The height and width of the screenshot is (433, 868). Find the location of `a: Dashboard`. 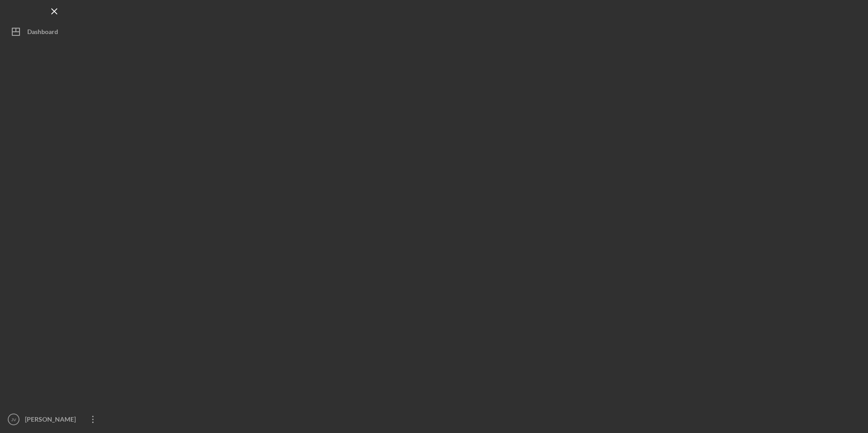

a: Dashboard is located at coordinates (54, 32).